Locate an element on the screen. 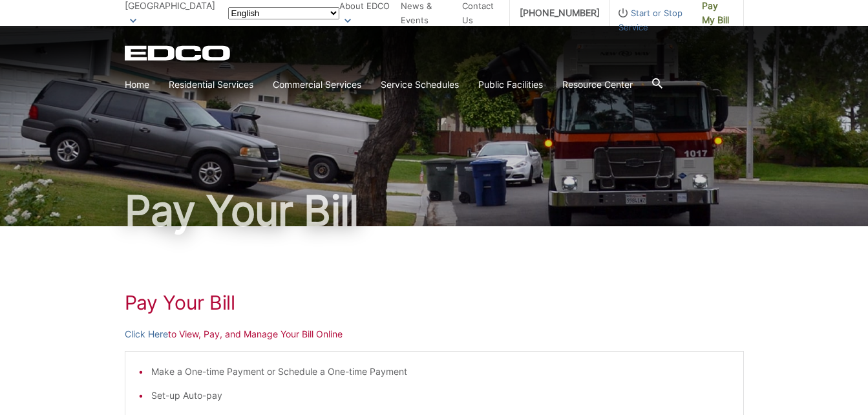  a: Service Schedules is located at coordinates (419, 85).